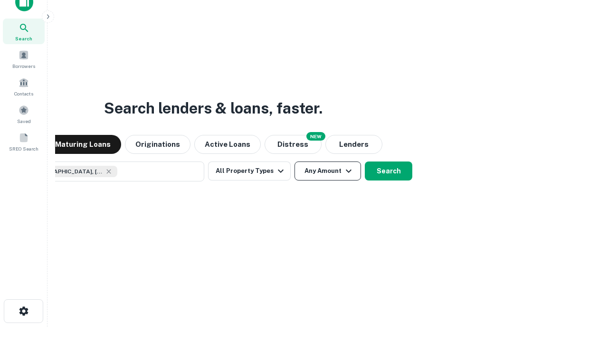 This screenshot has height=342, width=608. What do you see at coordinates (24, 59) in the screenshot?
I see `div: Borrowers` at bounding box center [24, 59].